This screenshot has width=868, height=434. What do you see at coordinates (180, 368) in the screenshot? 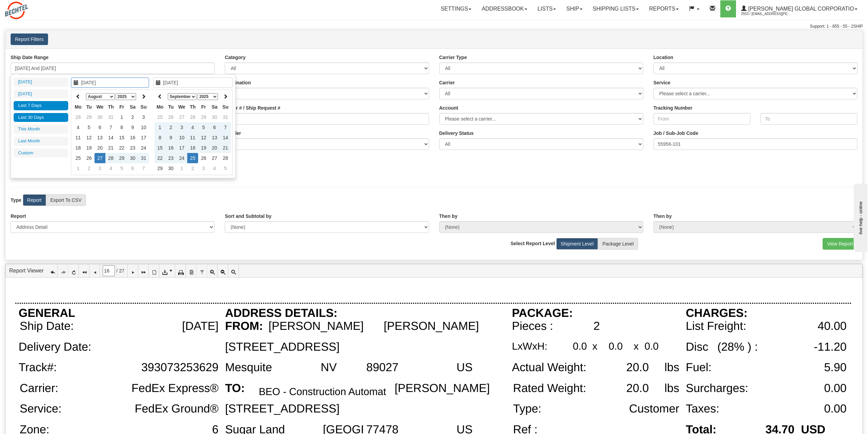
I see `div: 393073253629` at bounding box center [180, 368].